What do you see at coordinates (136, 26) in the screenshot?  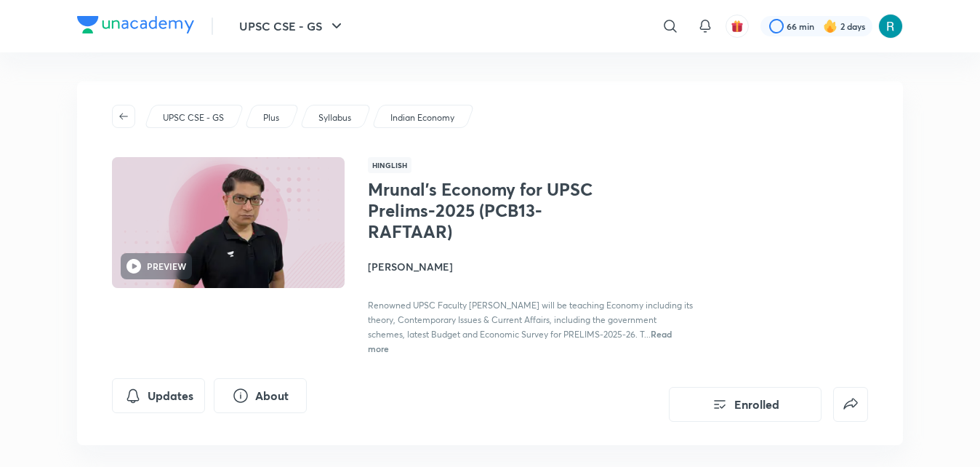 I see `a: Company Logo` at bounding box center [136, 26].